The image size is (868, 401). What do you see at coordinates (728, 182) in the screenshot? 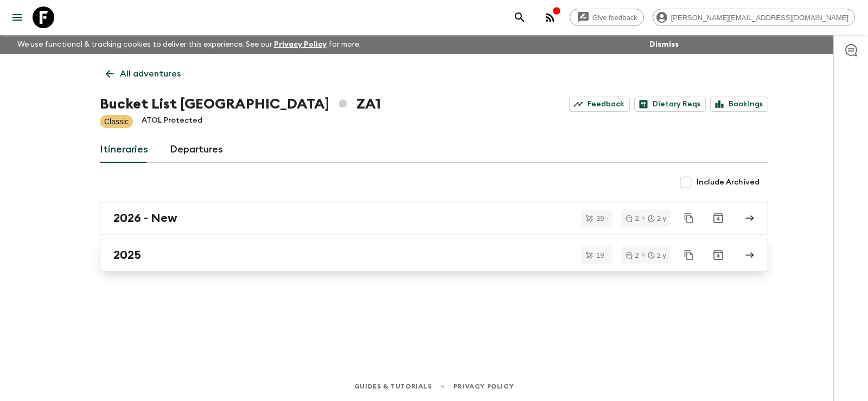
I see `span: Include Archived` at bounding box center [728, 182].